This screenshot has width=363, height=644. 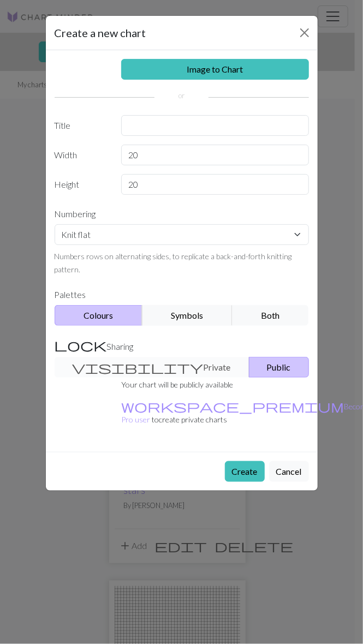 What do you see at coordinates (182, 295) in the screenshot?
I see `label: Palettes` at bounding box center [182, 295].